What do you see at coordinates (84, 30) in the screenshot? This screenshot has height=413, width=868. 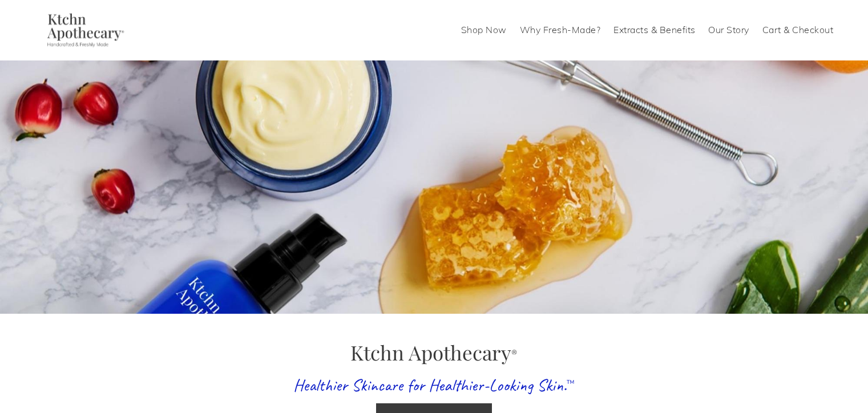 I see `img: Ktchn Apothecary` at bounding box center [84, 30].